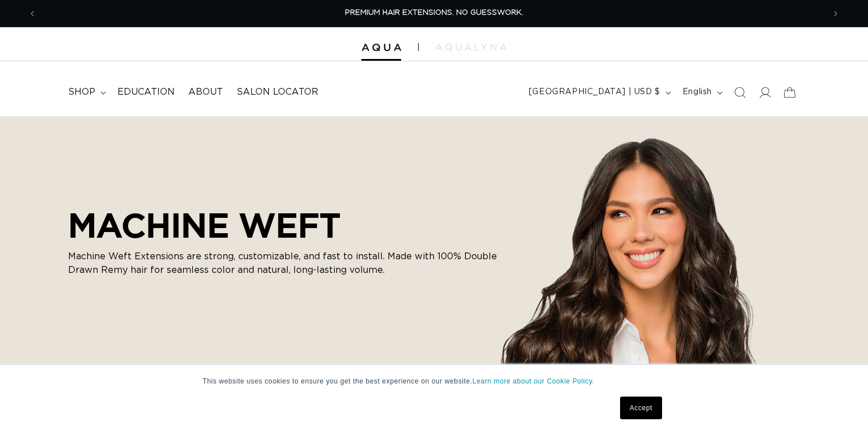  I want to click on a: Education, so click(146, 92).